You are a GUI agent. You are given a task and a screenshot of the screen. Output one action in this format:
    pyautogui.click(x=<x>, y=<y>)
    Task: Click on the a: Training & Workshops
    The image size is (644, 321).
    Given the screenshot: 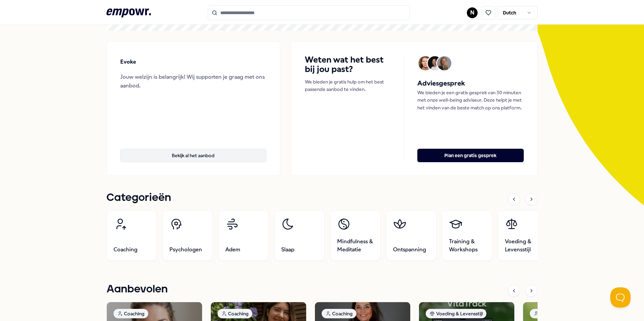 What is the action you would take?
    pyautogui.click(x=467, y=236)
    